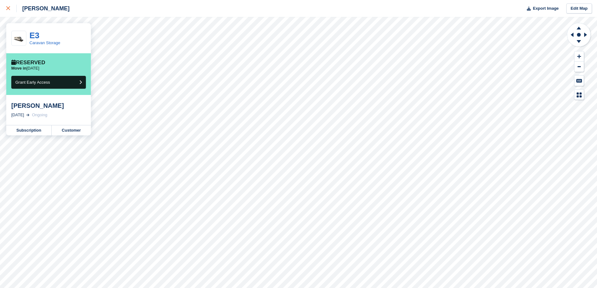  I want to click on button: Keyboard Shortcuts, so click(579, 80).